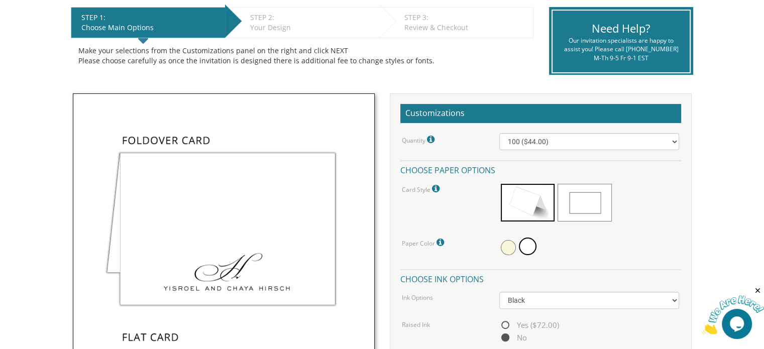  I want to click on h4: Choose ink options, so click(540, 278).